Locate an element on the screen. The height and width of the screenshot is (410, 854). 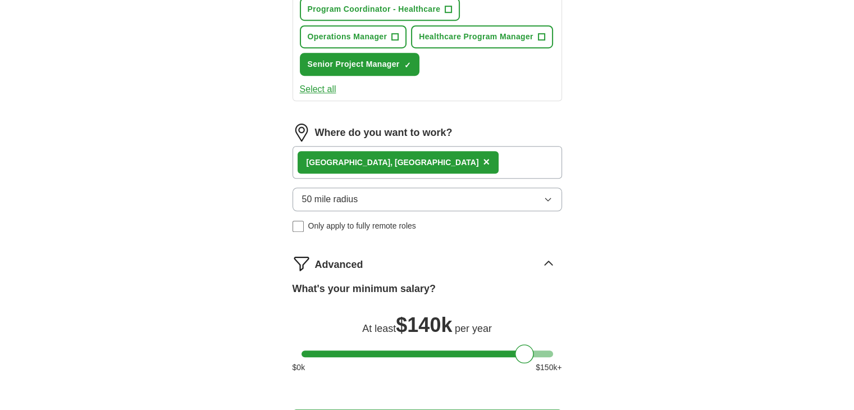
button: Select all is located at coordinates (318, 89).